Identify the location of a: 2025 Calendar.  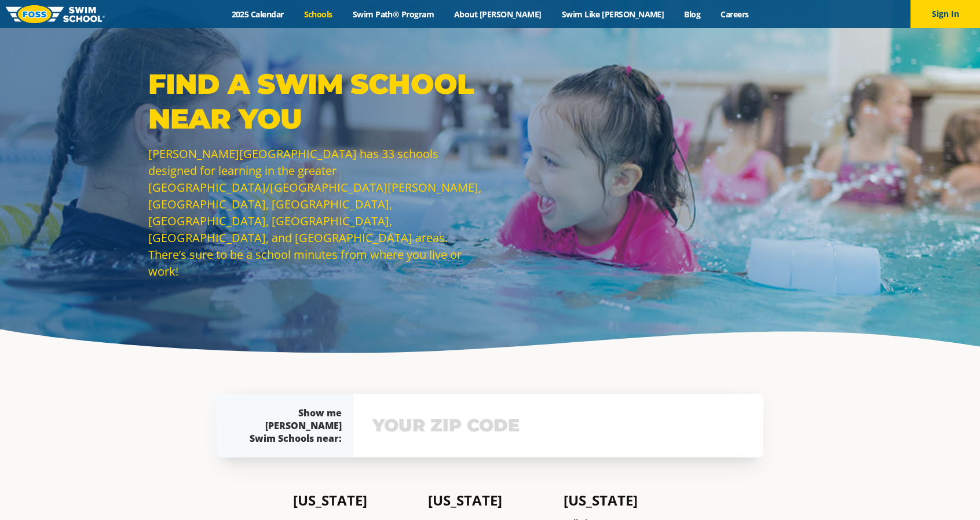
(257, 14).